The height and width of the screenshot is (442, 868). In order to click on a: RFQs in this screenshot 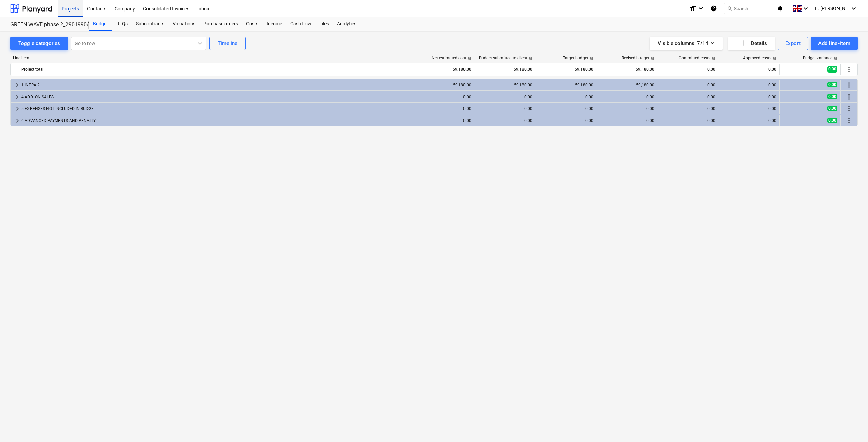, I will do `click(122, 24)`.